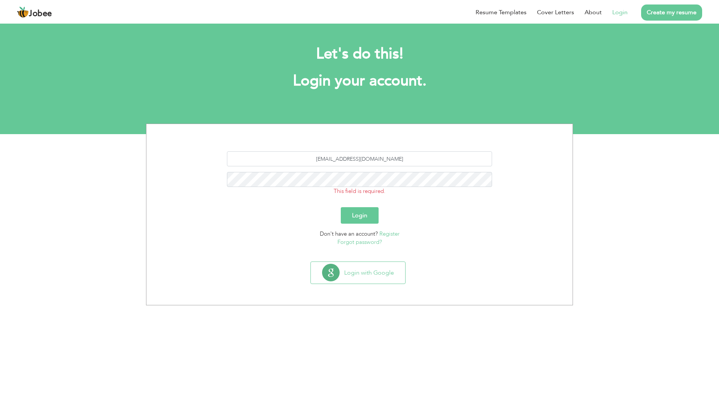 The image size is (719, 402). What do you see at coordinates (360, 54) in the screenshot?
I see `h2: Let's do this!` at bounding box center [360, 54].